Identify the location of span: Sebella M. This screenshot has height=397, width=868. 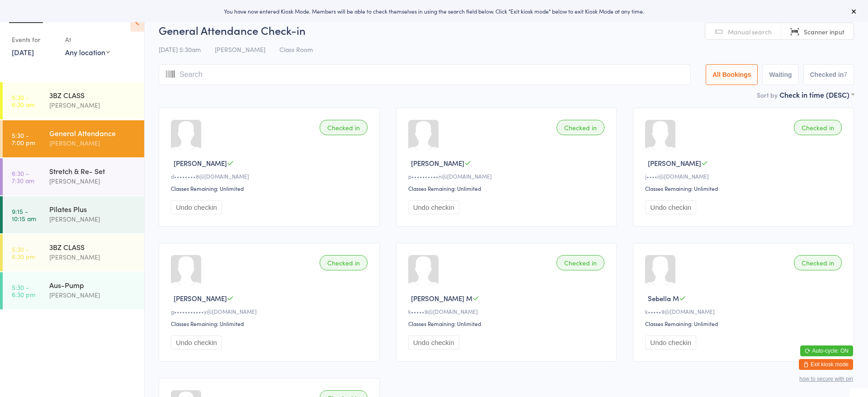
(663, 298).